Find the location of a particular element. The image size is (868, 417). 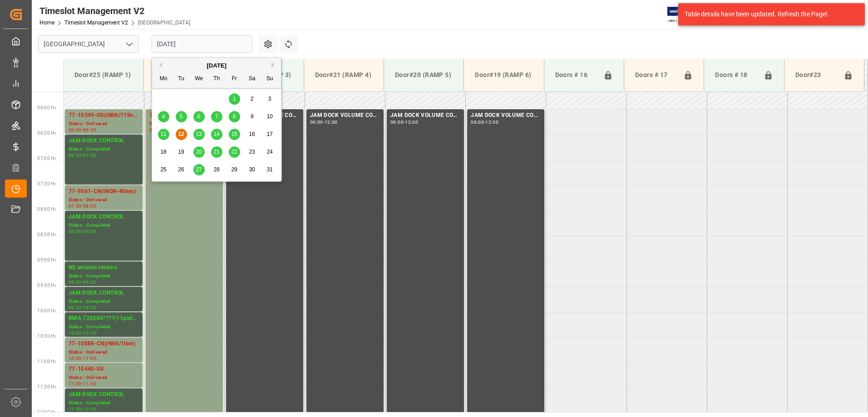

span: 11 is located at coordinates (163, 134).